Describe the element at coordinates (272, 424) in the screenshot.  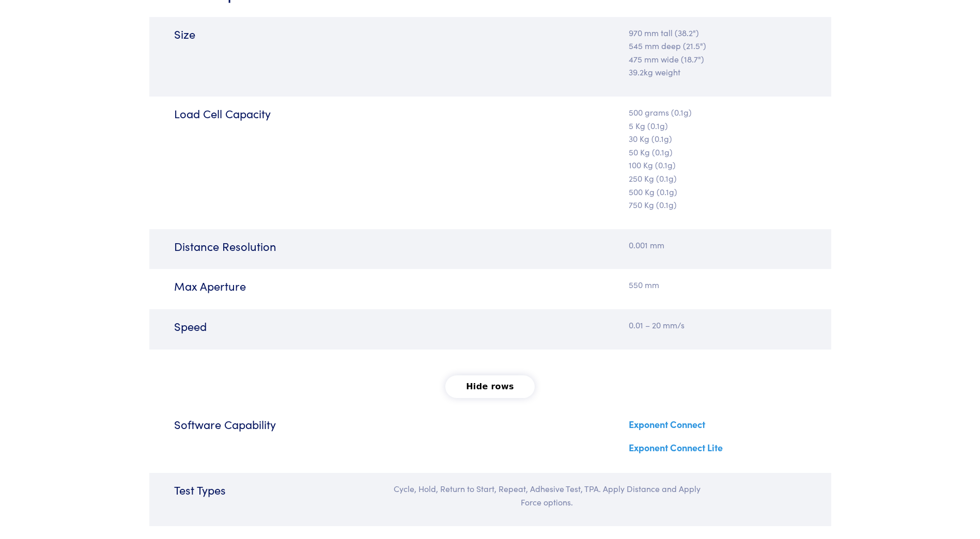
I see `h6: Software Capability` at that location.